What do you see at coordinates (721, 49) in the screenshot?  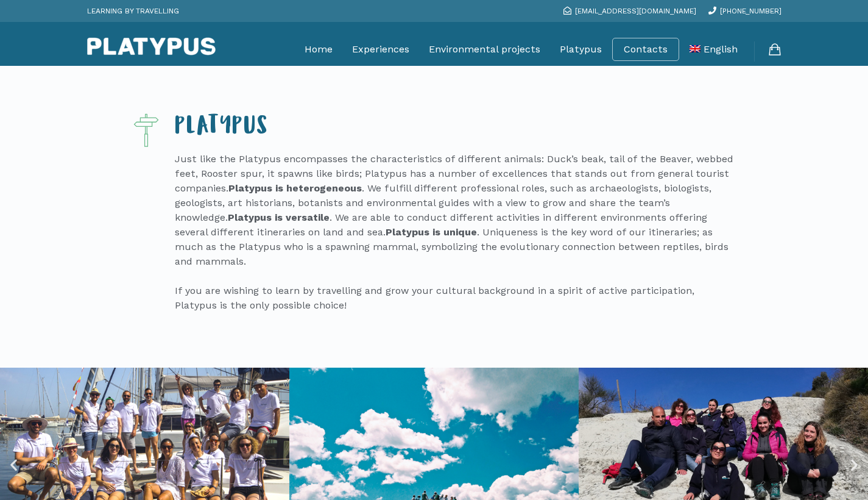 I see `span: English` at bounding box center [721, 49].